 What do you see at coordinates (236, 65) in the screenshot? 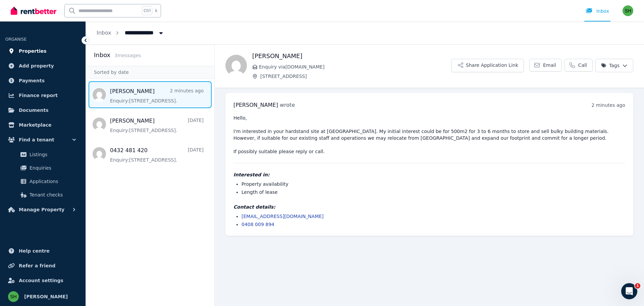
I see `img: Rachael Dunoon` at bounding box center [236, 65].